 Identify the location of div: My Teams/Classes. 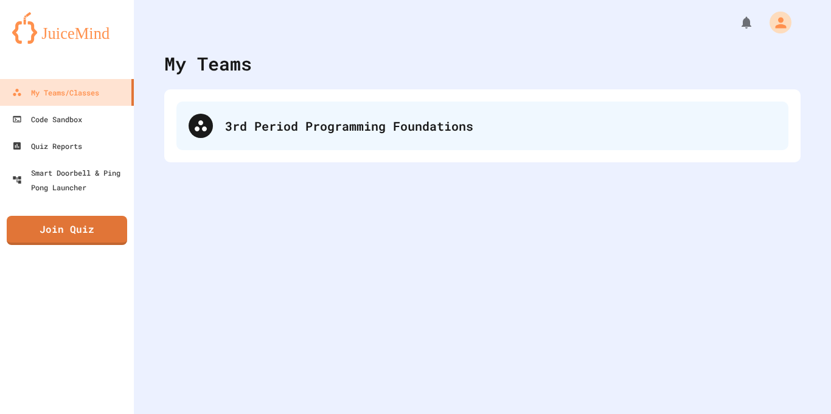
(55, 92).